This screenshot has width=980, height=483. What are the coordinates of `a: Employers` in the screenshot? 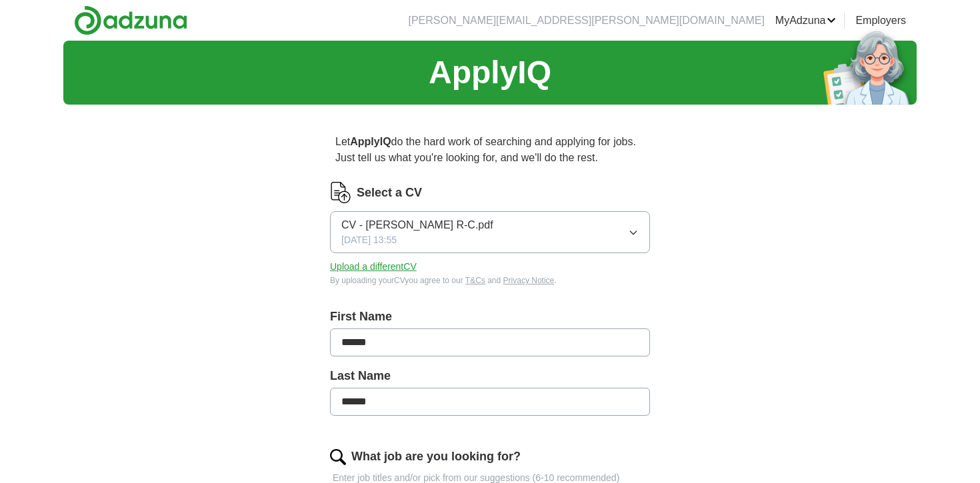 It's located at (881, 21).